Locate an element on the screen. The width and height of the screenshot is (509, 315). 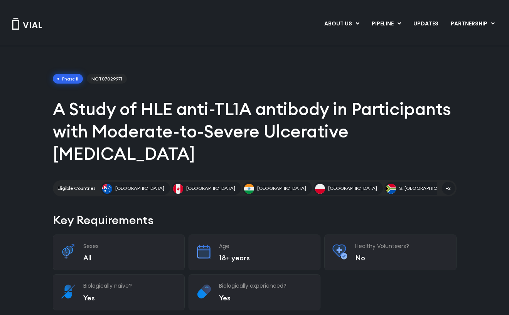
h3: Biologically naive? is located at coordinates (130, 286).